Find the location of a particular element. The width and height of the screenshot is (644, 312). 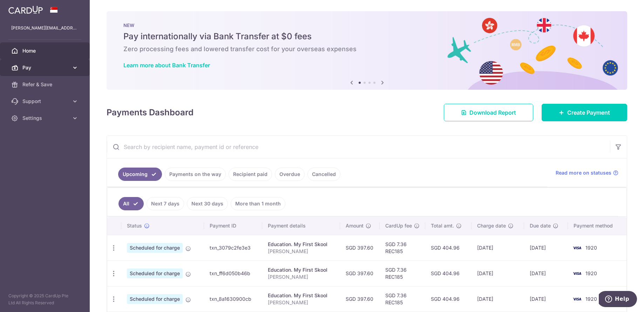

span: Status is located at coordinates (135, 225).